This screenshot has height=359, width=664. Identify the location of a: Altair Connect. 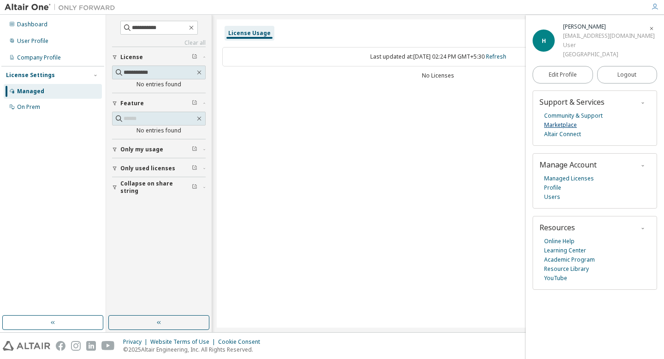
(563, 134).